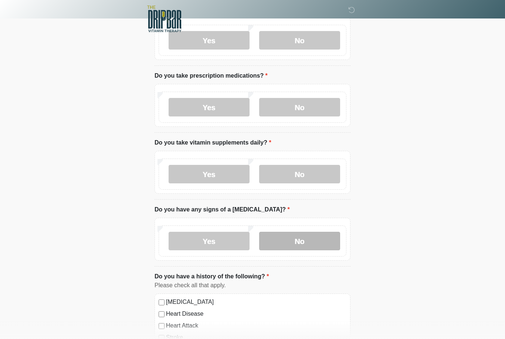 The height and width of the screenshot is (339, 505). I want to click on input: Heart Attack, so click(162, 326).